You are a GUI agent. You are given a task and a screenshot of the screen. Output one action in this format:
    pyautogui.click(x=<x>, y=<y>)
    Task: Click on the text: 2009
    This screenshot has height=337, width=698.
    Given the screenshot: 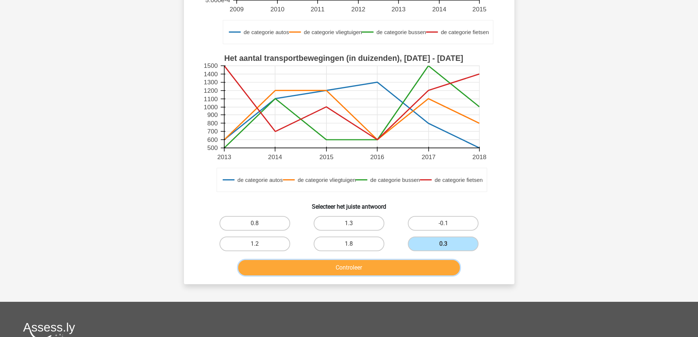 What is the action you would take?
    pyautogui.click(x=236, y=9)
    